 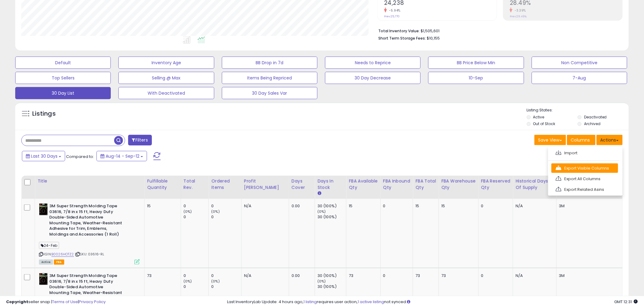 What do you see at coordinates (626, 301) in the screenshot?
I see `span: 2025-10-13 12:31 GMT` at bounding box center [626, 301].